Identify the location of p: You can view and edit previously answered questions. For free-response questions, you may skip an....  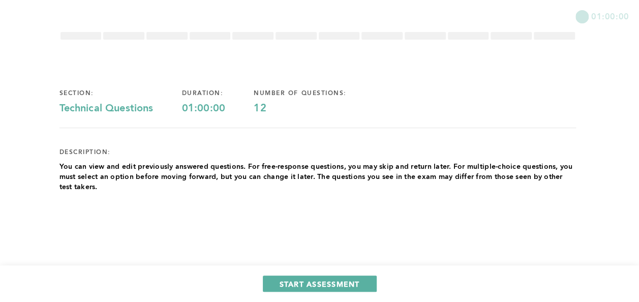
(318, 177).